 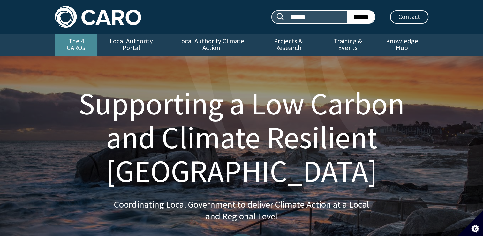 I want to click on img: Caro logo, so click(x=98, y=17).